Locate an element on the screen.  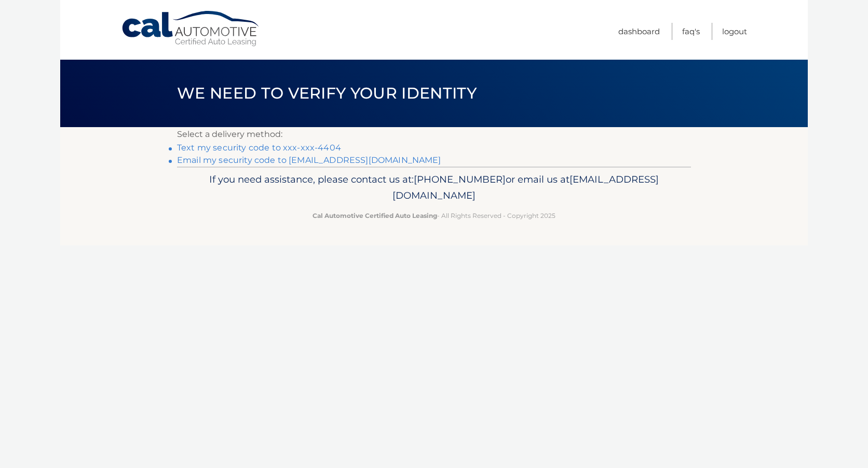
a: Cal Automotive is located at coordinates (191, 29).